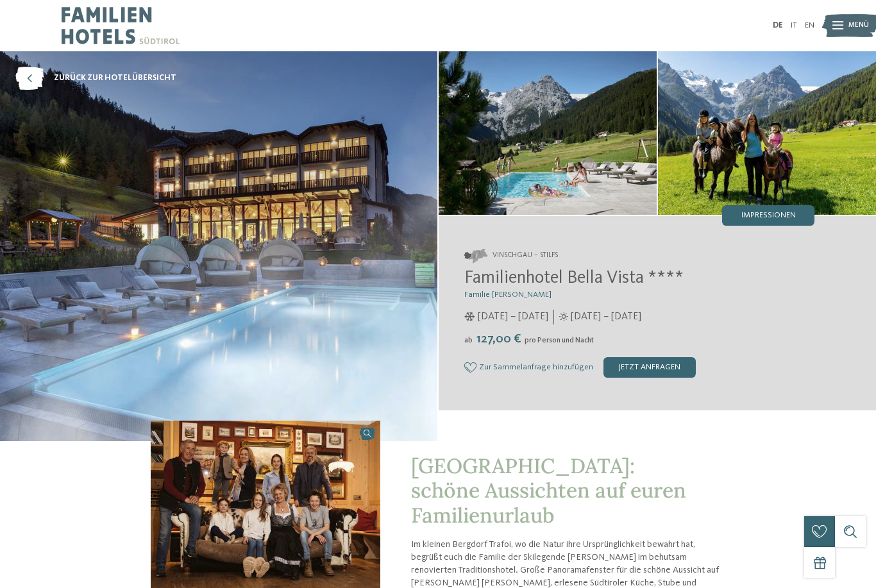 Image resolution: width=876 pixels, height=588 pixels. Describe the element at coordinates (859, 25) in the screenshot. I see `span: Menü` at that location.